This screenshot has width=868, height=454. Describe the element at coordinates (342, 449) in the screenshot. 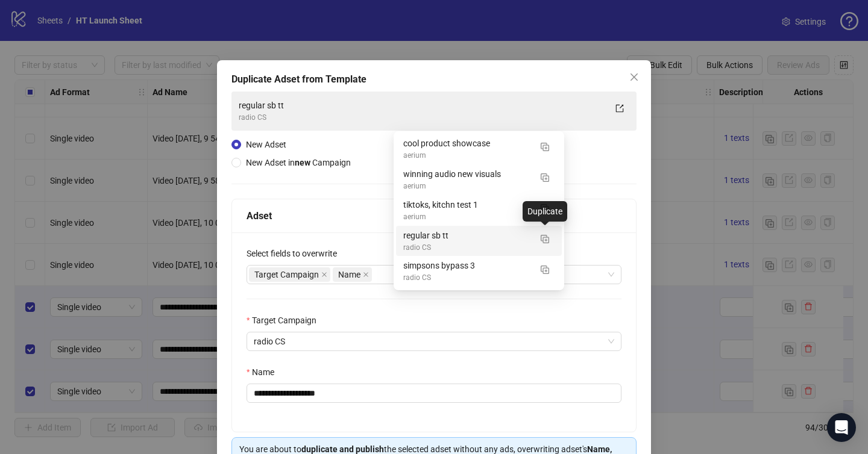

I see `strong: duplicate and publish` at that location.